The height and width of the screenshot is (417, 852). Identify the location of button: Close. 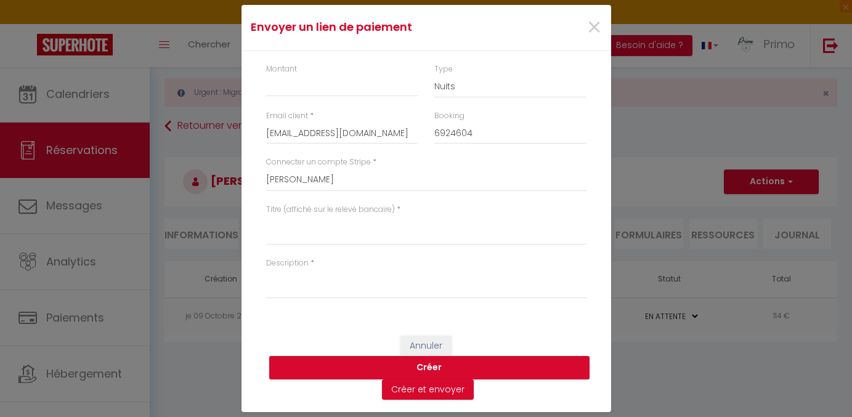
(594, 28).